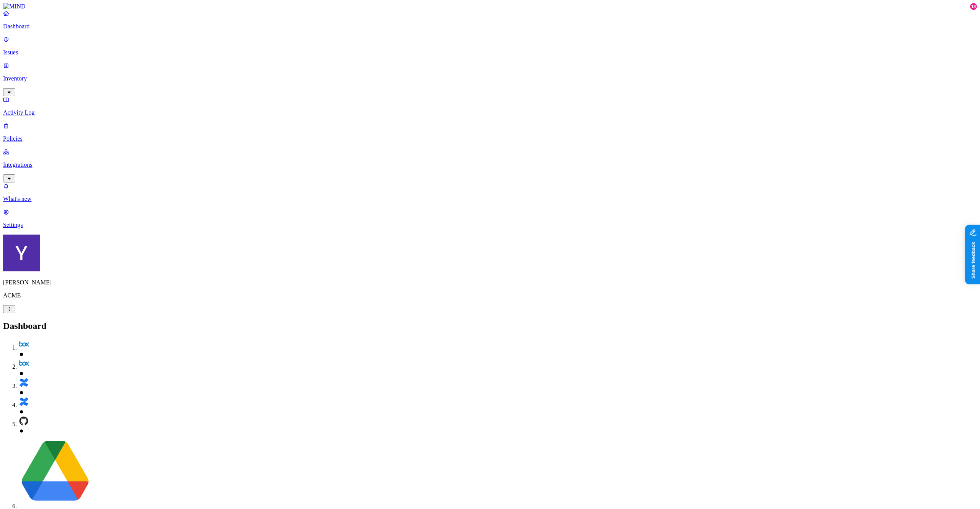 The height and width of the screenshot is (509, 980). What do you see at coordinates (490, 325) in the screenshot?
I see `h2: Dashboard` at bounding box center [490, 325].